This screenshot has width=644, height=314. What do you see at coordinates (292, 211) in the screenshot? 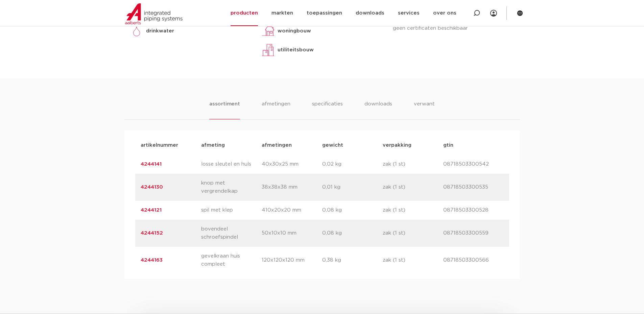
I see `p: 410x20x20 mm` at bounding box center [292, 211].